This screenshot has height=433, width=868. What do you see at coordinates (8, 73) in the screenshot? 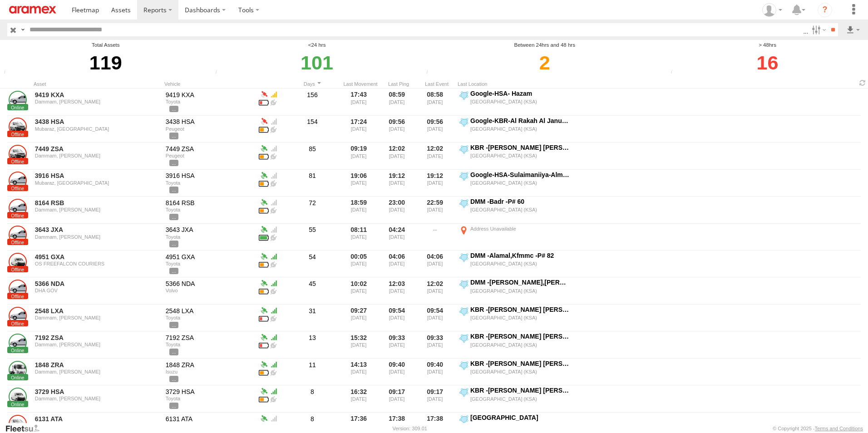
I see `div: Total number of Enabled Assets` at bounding box center [8, 73].